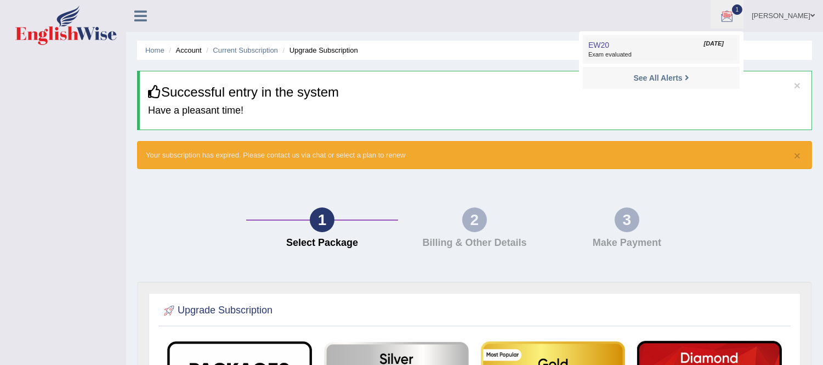 The height and width of the screenshot is (365, 823). What do you see at coordinates (217, 310) in the screenshot?
I see `h2: Upgrade Subscription` at bounding box center [217, 310].